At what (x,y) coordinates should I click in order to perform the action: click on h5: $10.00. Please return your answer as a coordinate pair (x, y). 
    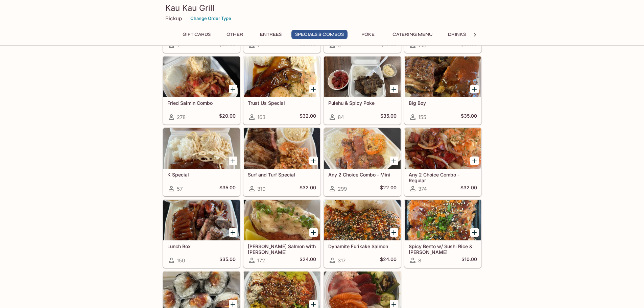
    Looking at the image, I should click on (469, 260).